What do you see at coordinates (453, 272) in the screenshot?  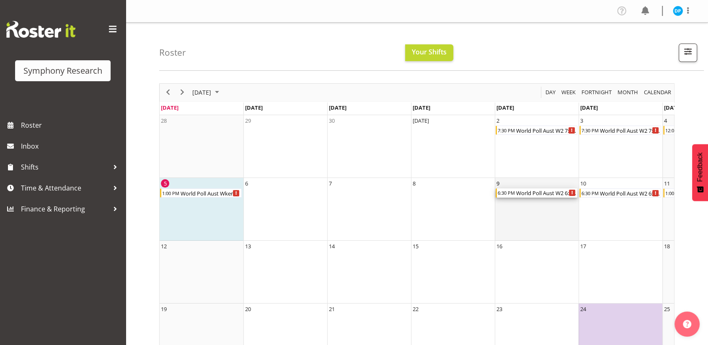 I see `td: Wednesday, October 15, 2025` at bounding box center [453, 272].